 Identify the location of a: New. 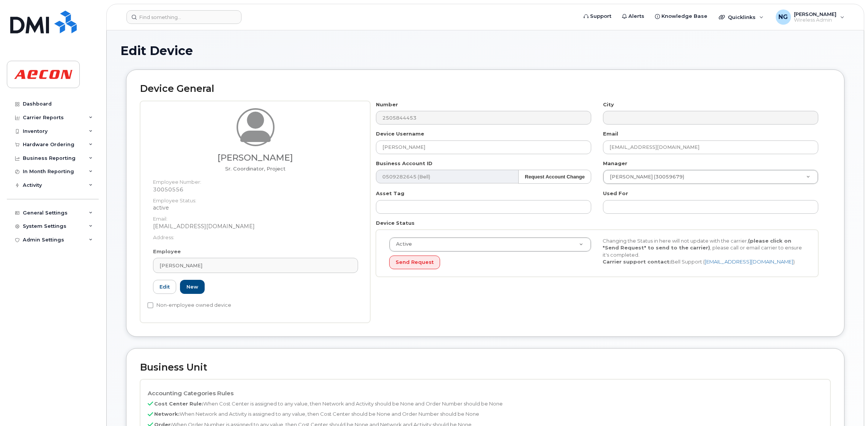
(192, 287).